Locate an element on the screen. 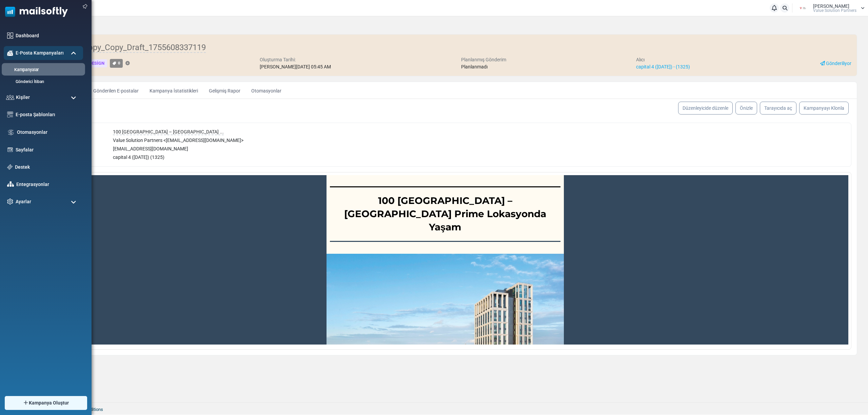  span: Ayarlar is located at coordinates (23, 201).